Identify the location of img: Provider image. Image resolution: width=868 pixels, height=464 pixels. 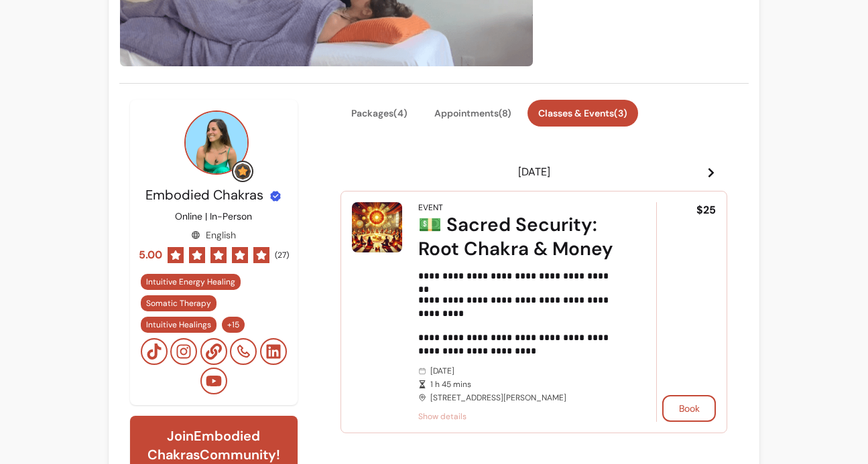
(216, 142).